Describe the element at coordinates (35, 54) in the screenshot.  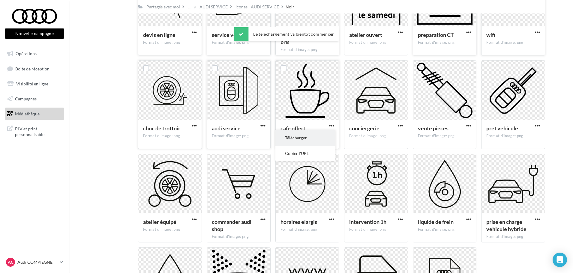
I see `a: Opérations` at that location.